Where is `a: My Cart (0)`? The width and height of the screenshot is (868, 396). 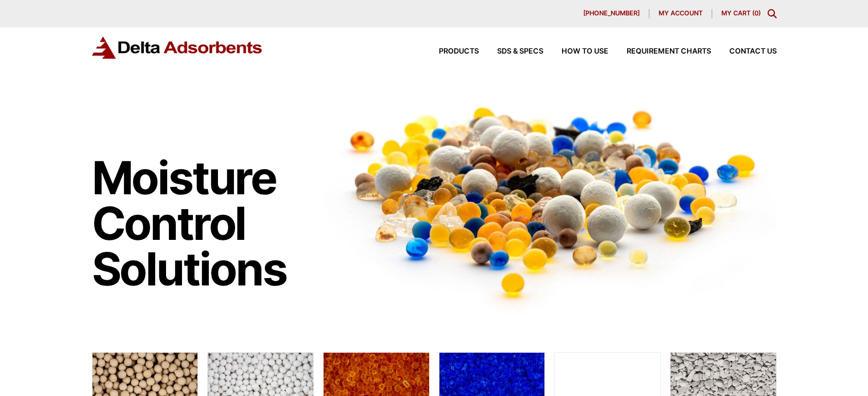 a: My Cart (0) is located at coordinates (741, 13).